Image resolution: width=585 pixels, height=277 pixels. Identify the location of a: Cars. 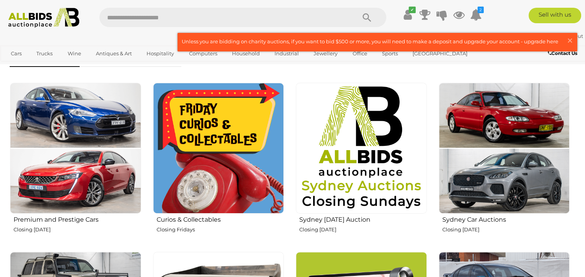
(16, 53).